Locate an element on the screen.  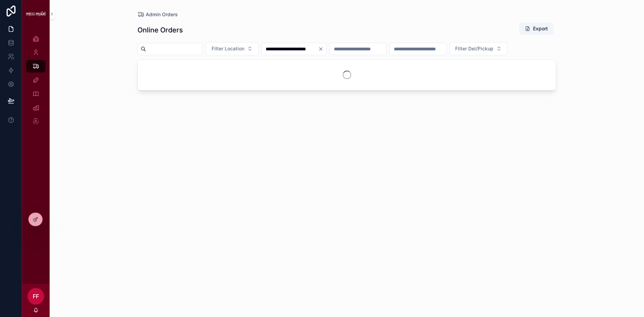
button: Export is located at coordinates (536, 29).